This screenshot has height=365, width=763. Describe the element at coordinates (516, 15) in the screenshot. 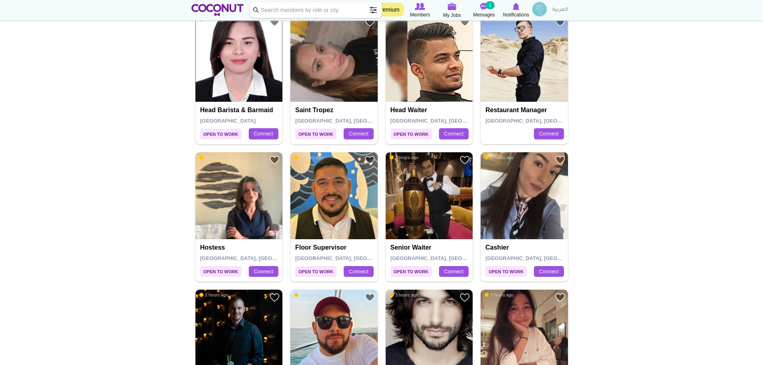

I see `span: Notifications` at that location.